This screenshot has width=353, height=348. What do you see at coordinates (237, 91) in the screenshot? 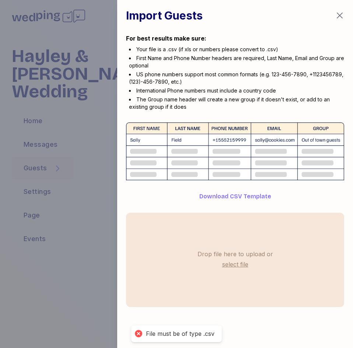
I see `li: International Phone numbers must include a country code` at bounding box center [237, 91].